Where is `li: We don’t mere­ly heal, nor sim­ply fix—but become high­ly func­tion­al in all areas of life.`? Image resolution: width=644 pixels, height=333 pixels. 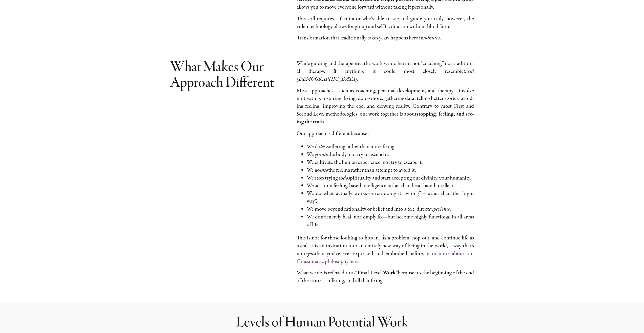
li: We don’t mere­ly heal, nor sim­ply fix—but become high­ly func­tion­al in all areas of life. is located at coordinates (390, 221).